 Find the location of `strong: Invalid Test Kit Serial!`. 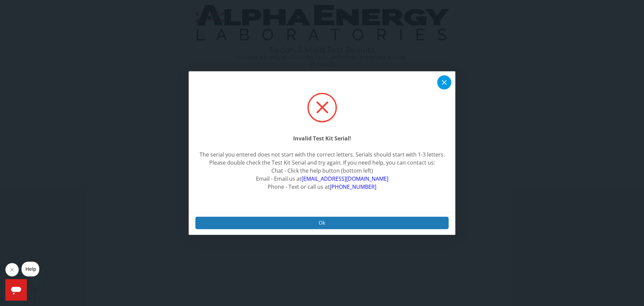

strong: Invalid Test Kit Serial! is located at coordinates (322, 138).